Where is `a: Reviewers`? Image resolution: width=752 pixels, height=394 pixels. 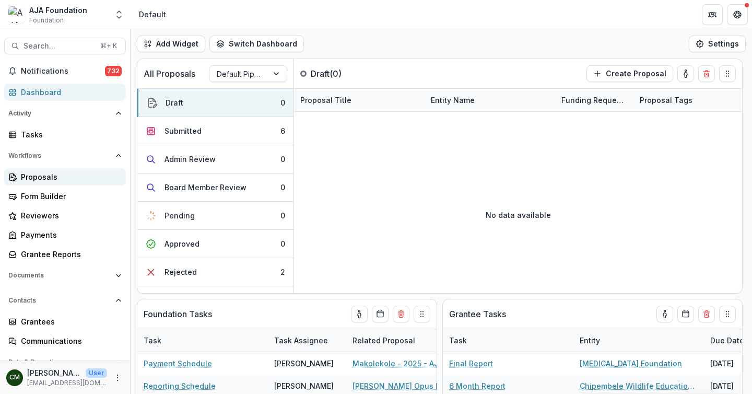
a: Reviewers is located at coordinates (65, 215).